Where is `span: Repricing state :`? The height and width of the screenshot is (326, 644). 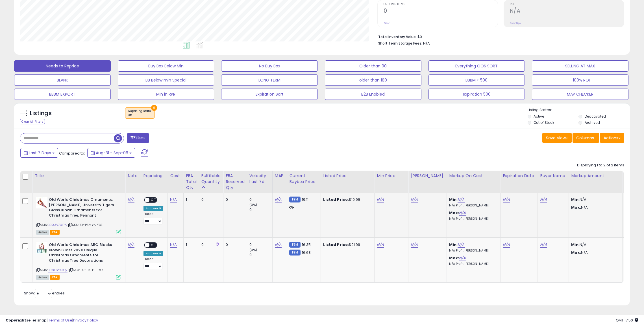 span: Repricing state : is located at coordinates (140, 113).